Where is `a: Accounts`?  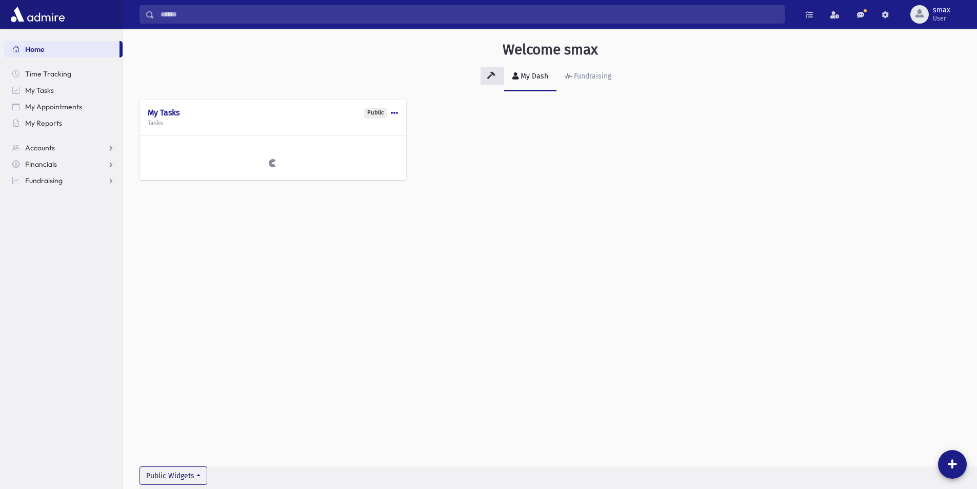
a: Accounts is located at coordinates (63, 148).